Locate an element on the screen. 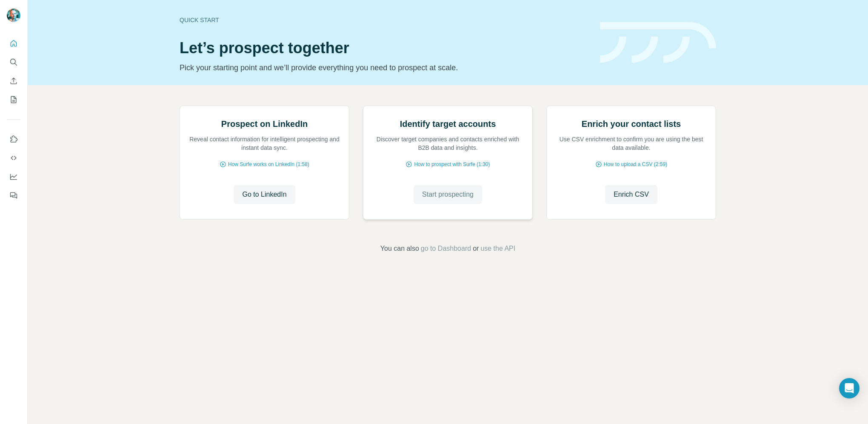  button: My lists is located at coordinates (14, 100).